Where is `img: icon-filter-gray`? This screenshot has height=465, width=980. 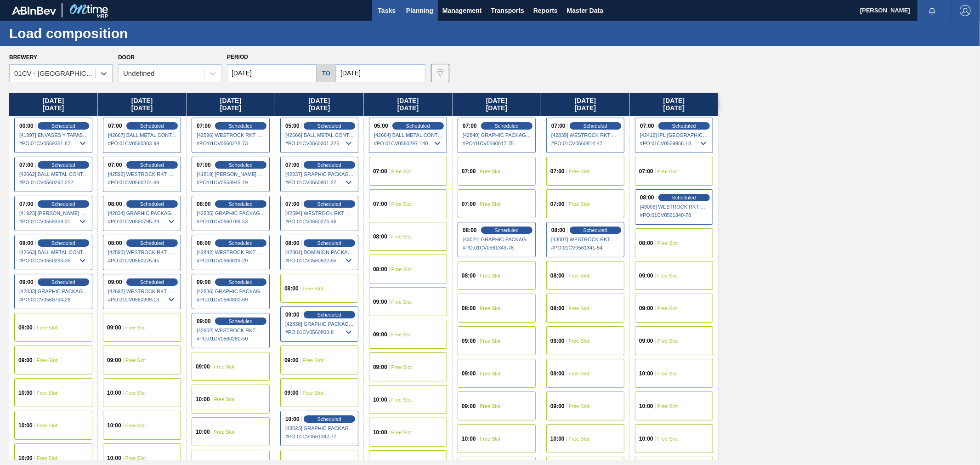 img: icon-filter-gray is located at coordinates (440, 73).